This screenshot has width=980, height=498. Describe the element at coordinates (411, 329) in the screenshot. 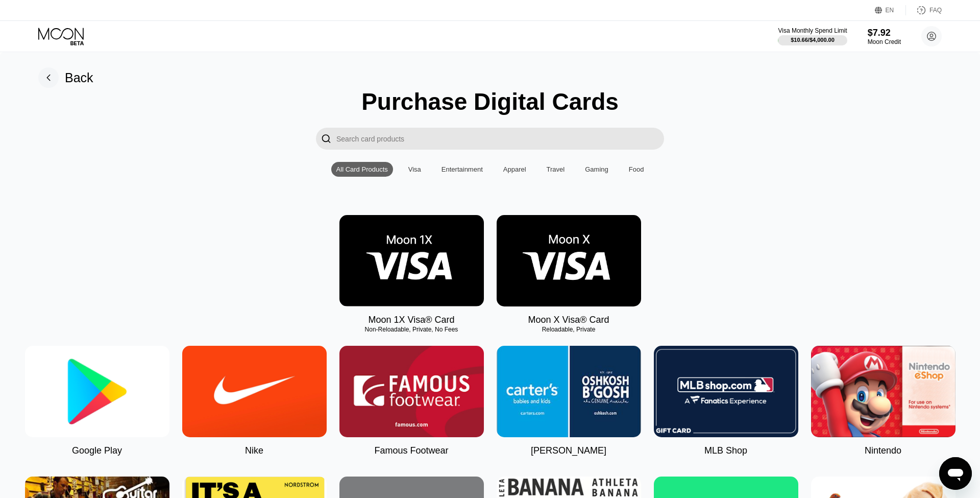

I see `div: Non-Reloadable, Private, No Fees` at that location.